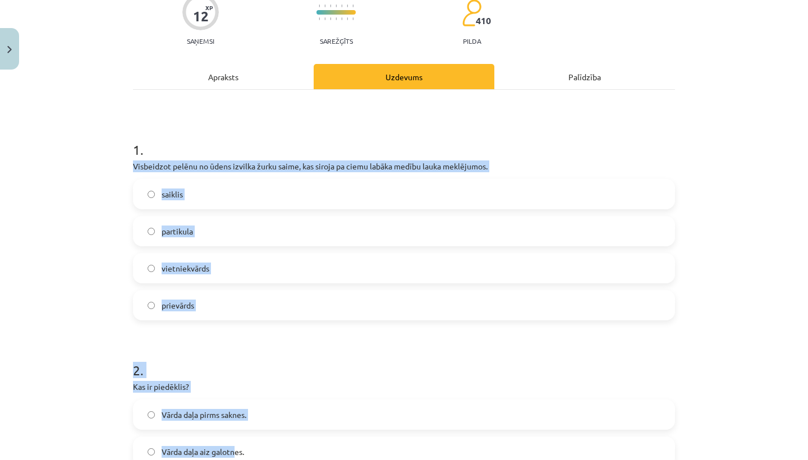 This screenshot has height=460, width=808. I want to click on img: icon-close-lesson-0947bae3869378f0d4975bcd49f059093ad1ed9edebbc8119c70593378902aed.svg, so click(10, 49).